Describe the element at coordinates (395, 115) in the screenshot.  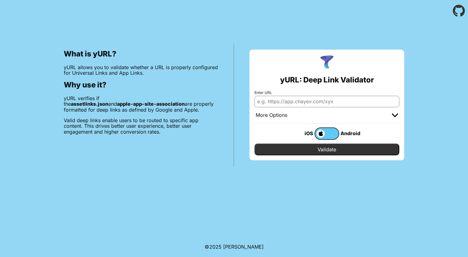
I see `img: chevron` at that location.